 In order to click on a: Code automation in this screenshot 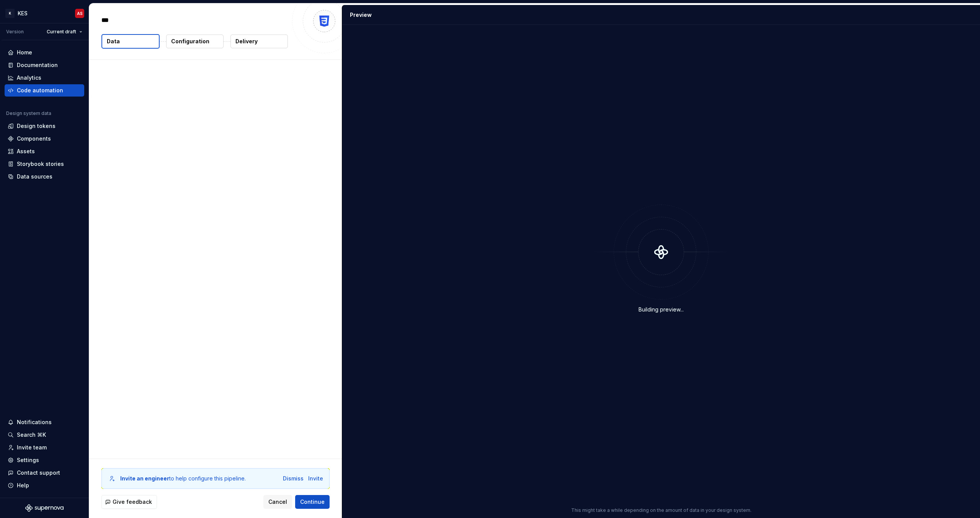, I will do `click(45, 91)`.